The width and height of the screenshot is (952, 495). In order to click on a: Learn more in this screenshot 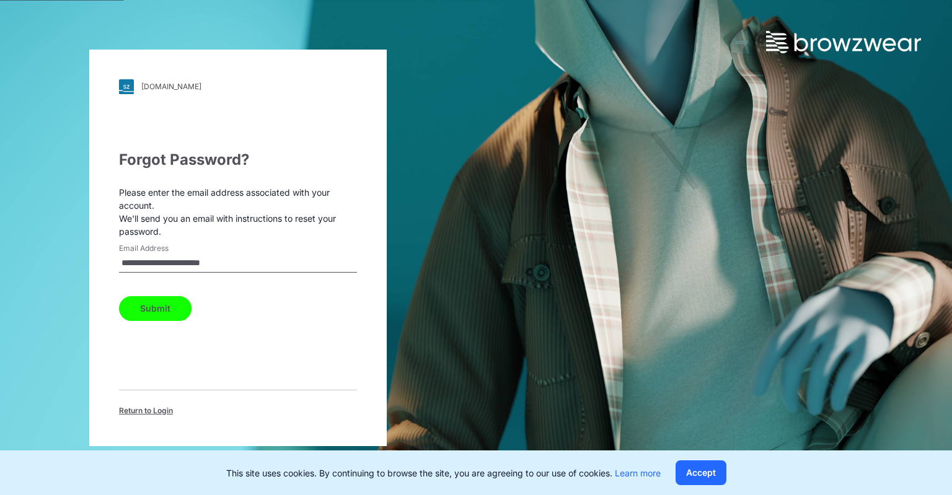, I will do `click(638, 473)`.